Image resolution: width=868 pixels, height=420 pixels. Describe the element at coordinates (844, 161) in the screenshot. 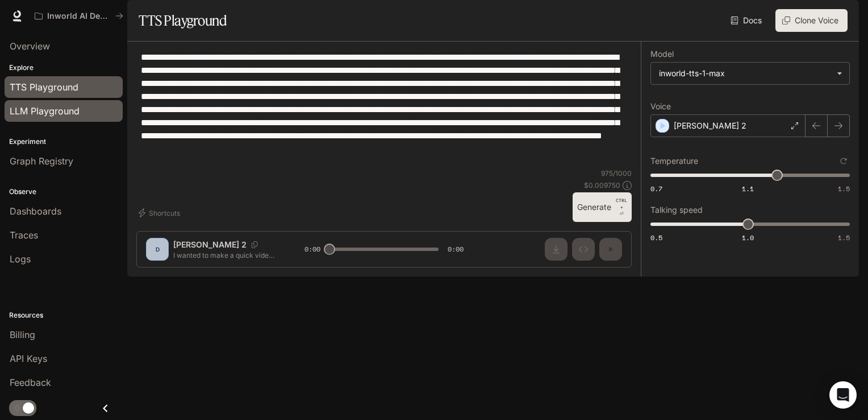

I see `button: Reset to default` at that location.